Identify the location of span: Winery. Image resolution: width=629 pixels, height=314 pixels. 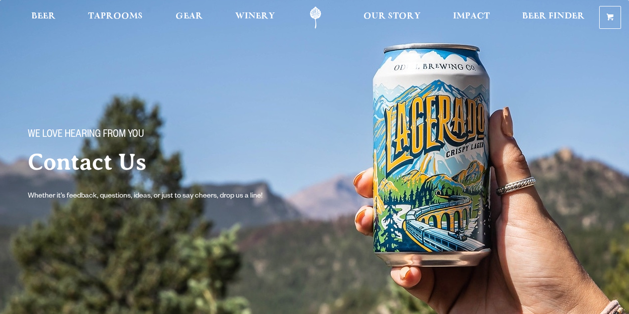
(255, 16).